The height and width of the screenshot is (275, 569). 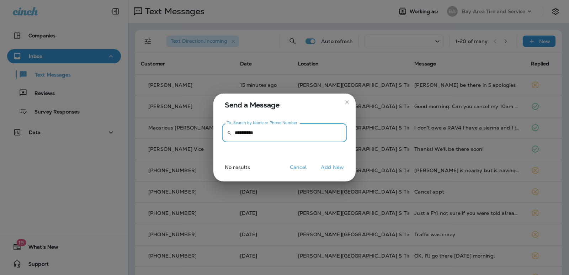 I want to click on button: close, so click(x=347, y=102).